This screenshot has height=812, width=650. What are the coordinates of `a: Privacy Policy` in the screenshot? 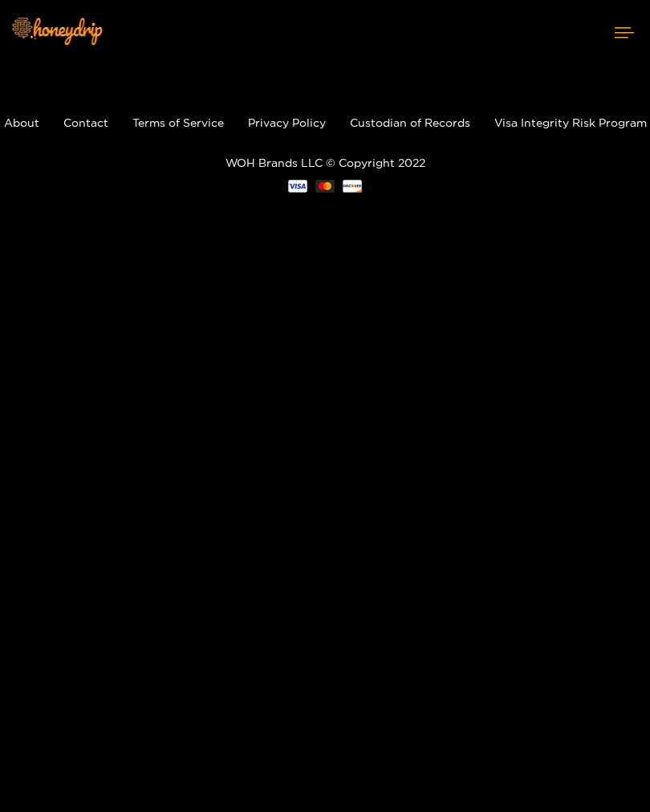 It's located at (286, 122).